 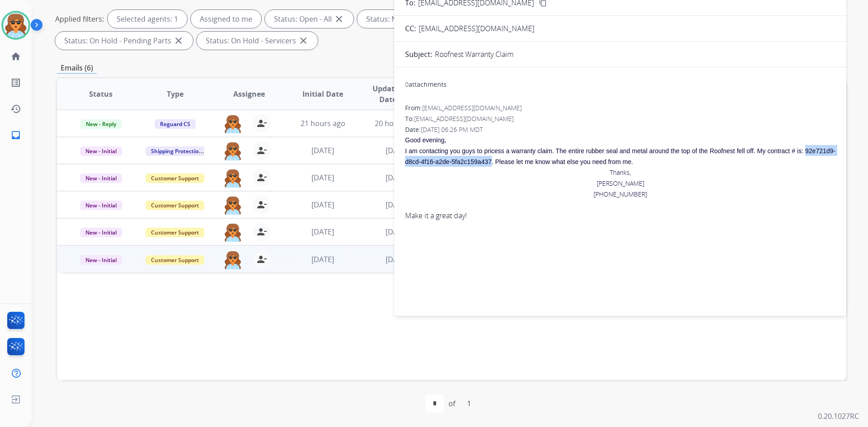 I want to click on span: 0, so click(x=407, y=84).